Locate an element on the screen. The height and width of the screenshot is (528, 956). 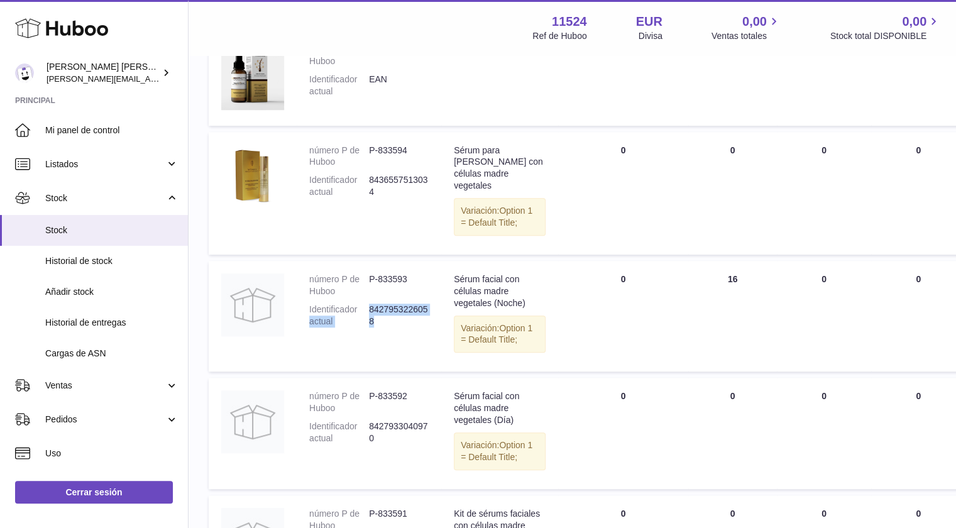
span: Stock total DISPONIBLE is located at coordinates (885, 36).